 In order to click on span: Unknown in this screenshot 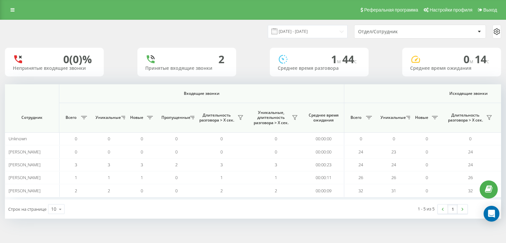, I will do `click(18, 139)`.